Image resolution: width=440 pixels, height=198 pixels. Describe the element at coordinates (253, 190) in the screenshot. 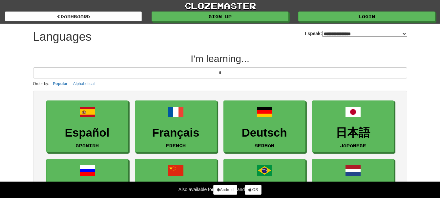

I see `a: iOS` at that location.